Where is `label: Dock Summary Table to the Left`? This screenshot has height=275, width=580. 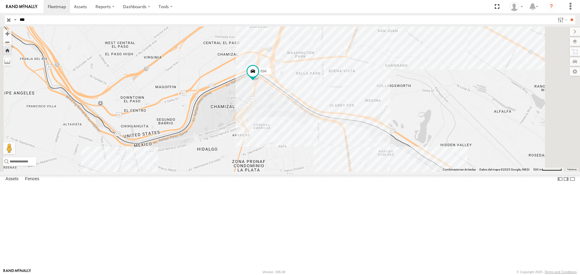 label: Dock Summary Table to the Left is located at coordinates (560, 179).